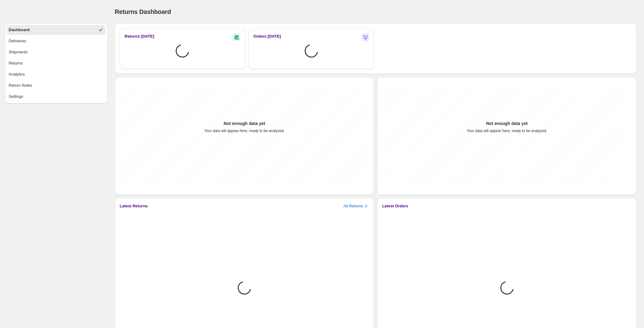 The width and height of the screenshot is (644, 328). What do you see at coordinates (56, 52) in the screenshot?
I see `button: Shipments` at bounding box center [56, 52].